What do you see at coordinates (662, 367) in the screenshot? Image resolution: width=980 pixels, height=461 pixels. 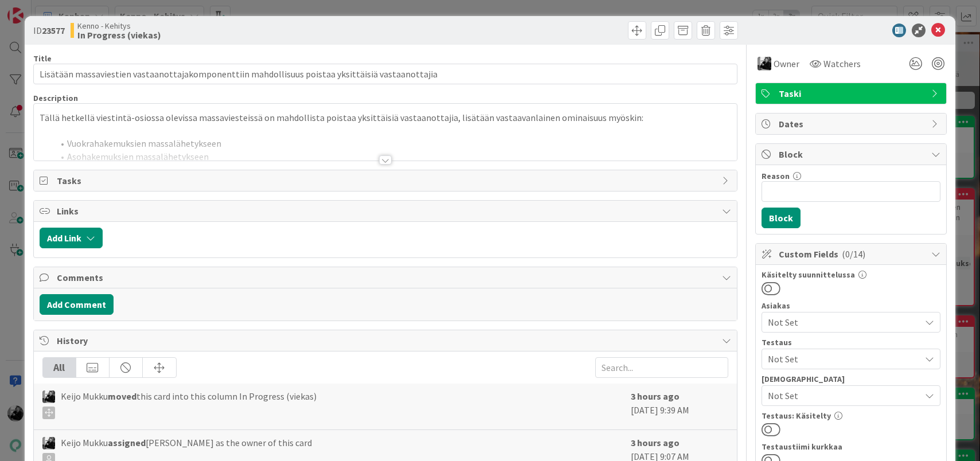 I see `input: Search...` at bounding box center [662, 367].